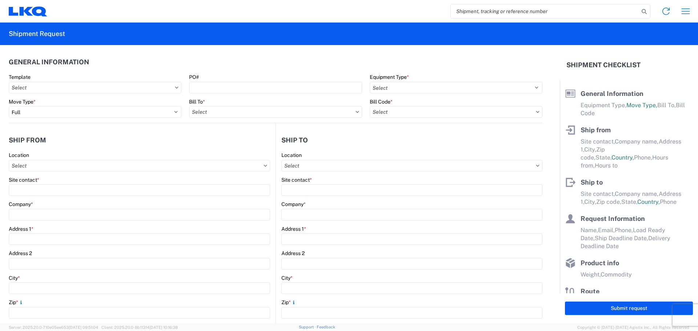 The image size is (698, 331). I want to click on span: Ship from, so click(596, 130).